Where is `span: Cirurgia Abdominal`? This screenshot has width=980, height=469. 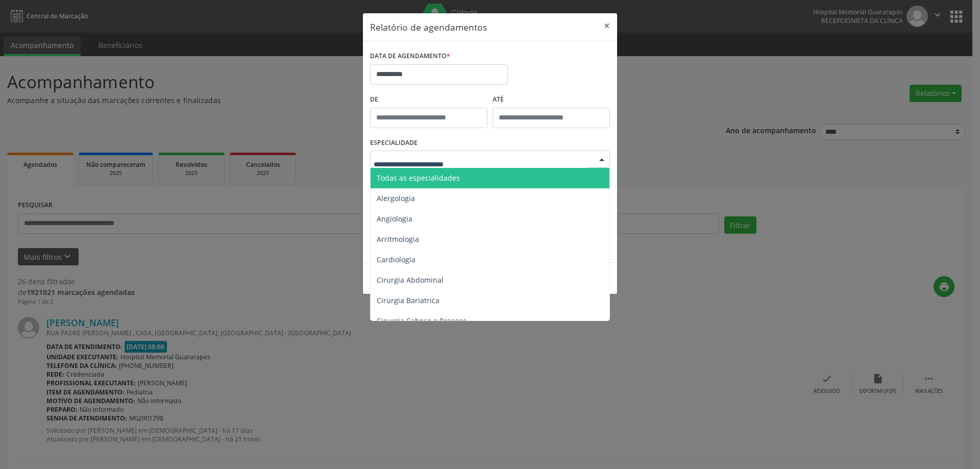 span: Cirurgia Abdominal is located at coordinates (410, 280).